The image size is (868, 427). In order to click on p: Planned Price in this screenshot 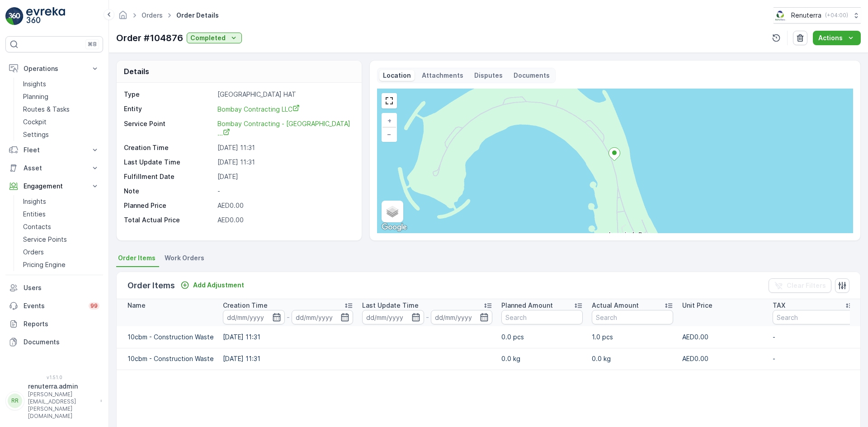, I will do `click(145, 206)`.